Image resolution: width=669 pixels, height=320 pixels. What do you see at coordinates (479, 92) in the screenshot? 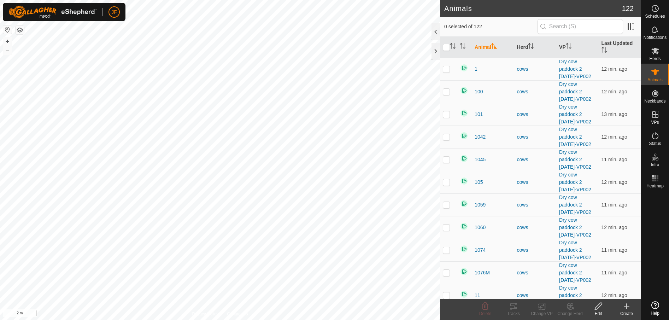
I see `span: 100` at bounding box center [479, 92].